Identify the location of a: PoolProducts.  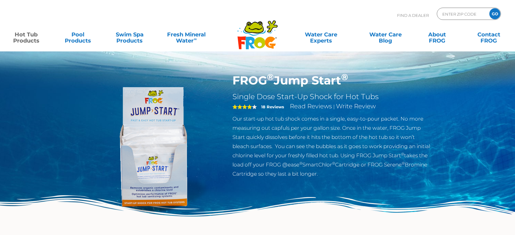
(78, 35).